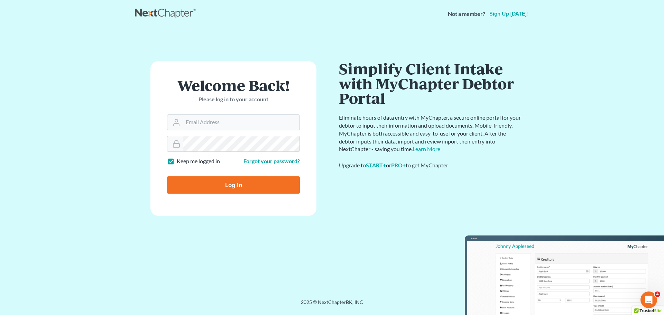 The image size is (664, 315). Describe the element at coordinates (332, 305) in the screenshot. I see `div: 2025 © NextChapterBK, INC` at that location.